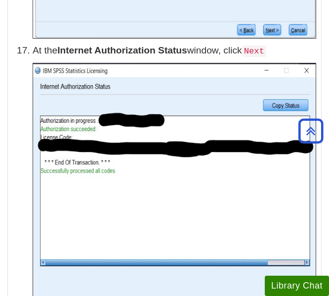  What do you see at coordinates (122, 50) in the screenshot?
I see `b: Internet Authorization Status` at bounding box center [122, 50].